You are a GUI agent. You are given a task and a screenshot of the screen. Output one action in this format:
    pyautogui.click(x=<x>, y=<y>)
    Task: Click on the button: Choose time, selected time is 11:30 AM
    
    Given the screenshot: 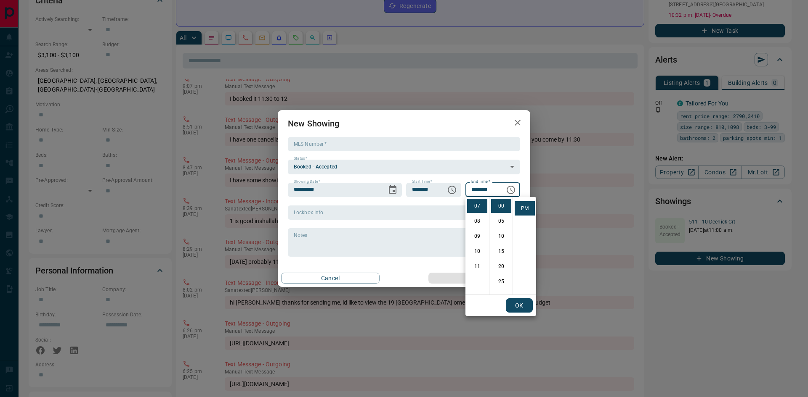 What is the action you would take?
    pyautogui.click(x=452, y=190)
    